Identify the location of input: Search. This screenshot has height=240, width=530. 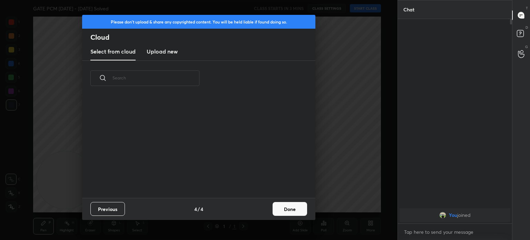
(156, 78).